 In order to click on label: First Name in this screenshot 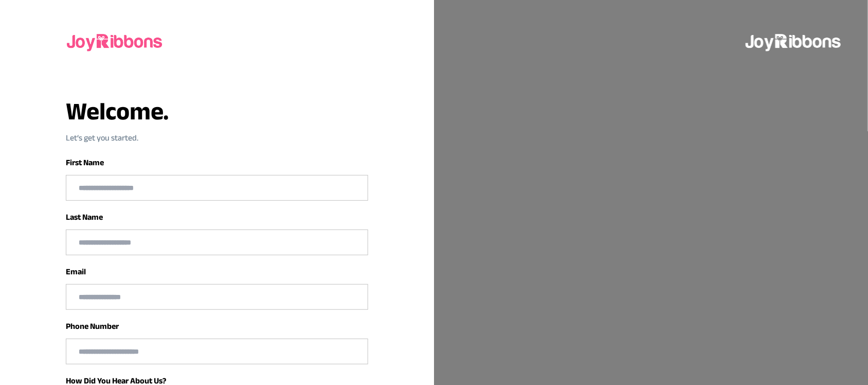, I will do `click(84, 162)`.